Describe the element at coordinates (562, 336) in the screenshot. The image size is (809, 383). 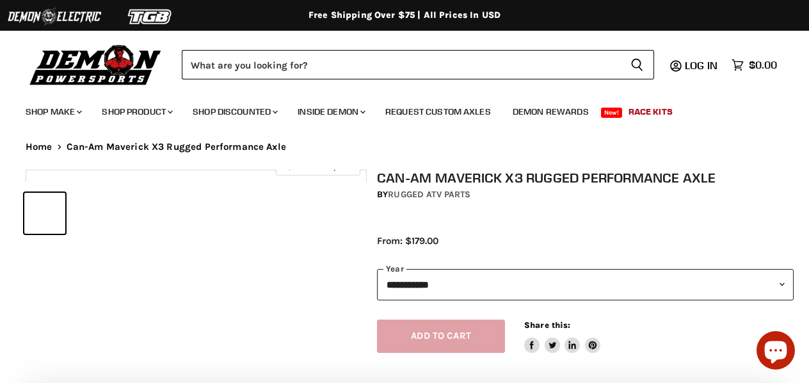
I see `aside: Share this:` at that location.